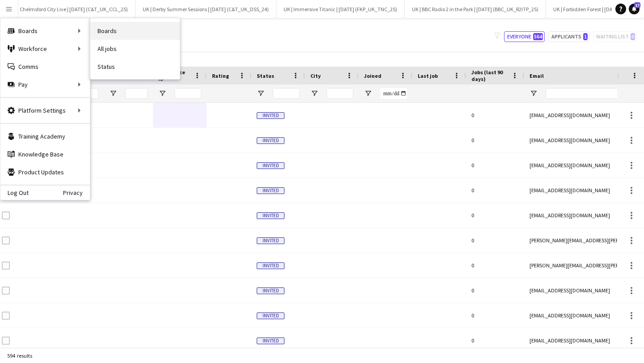 The width and height of the screenshot is (644, 363). What do you see at coordinates (569, 36) in the screenshot?
I see `button: Applicants1` at bounding box center [569, 36].